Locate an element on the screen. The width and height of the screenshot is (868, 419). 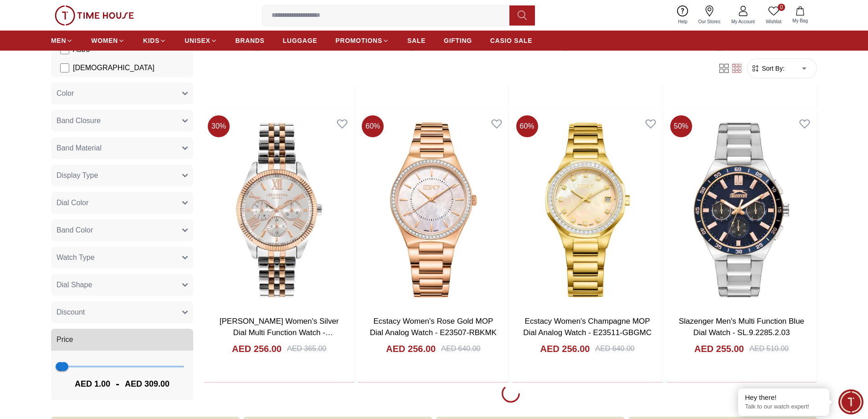
button: Band Color is located at coordinates (122, 230).